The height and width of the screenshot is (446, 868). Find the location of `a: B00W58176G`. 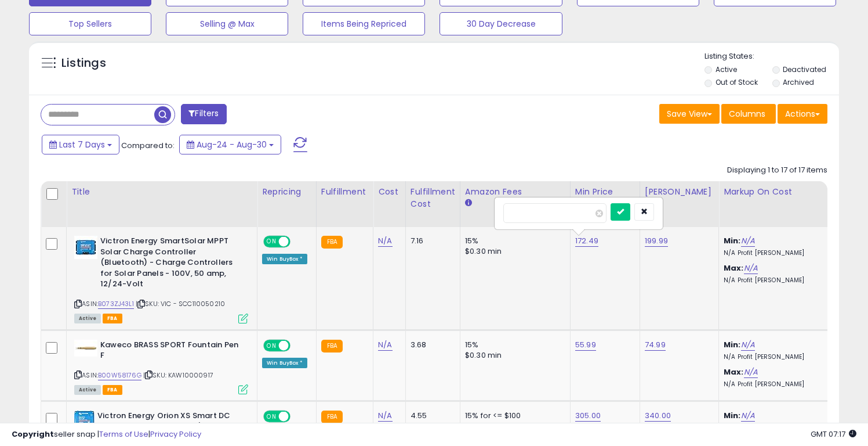

a: B00W58176G is located at coordinates (120, 375).